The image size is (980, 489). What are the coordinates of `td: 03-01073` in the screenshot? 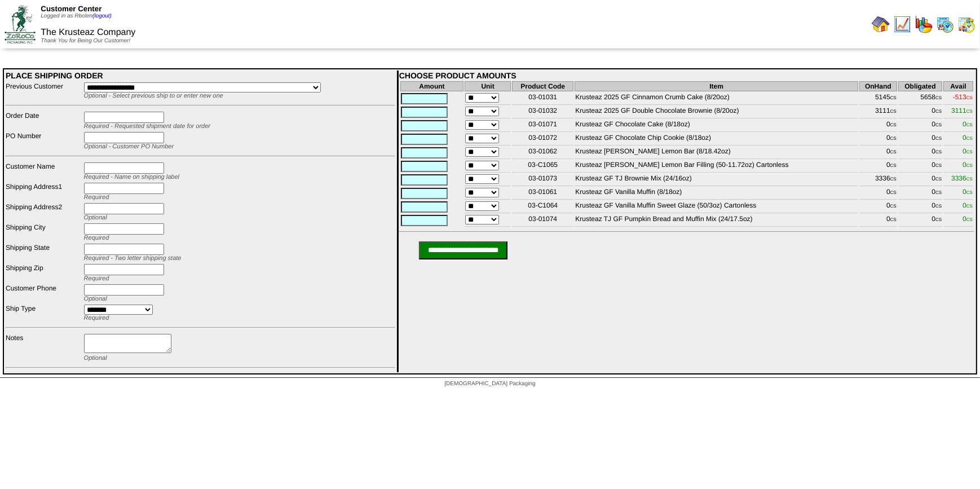 It's located at (542, 180).